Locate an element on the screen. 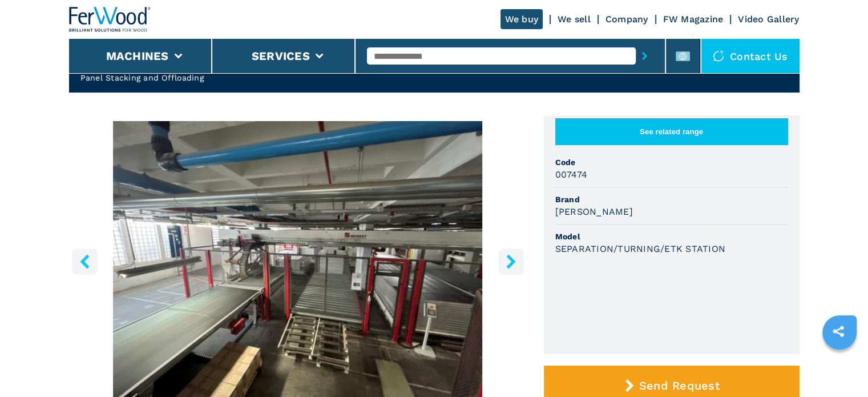  a: We buy is located at coordinates (522, 19).